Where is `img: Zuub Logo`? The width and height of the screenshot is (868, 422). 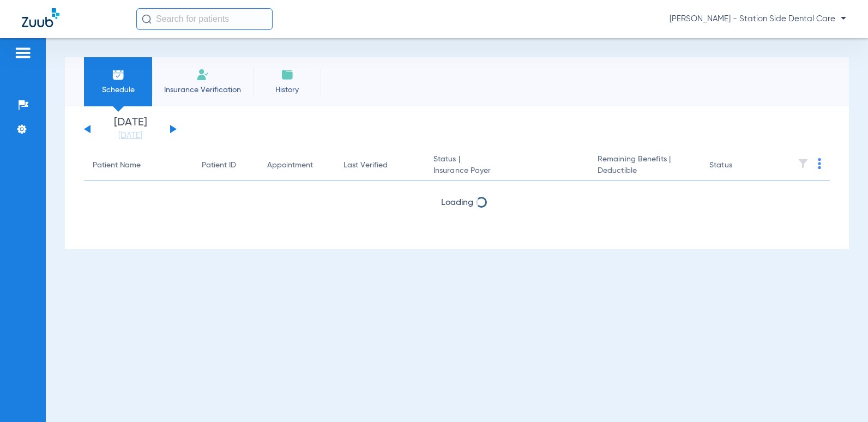 img: Zuub Logo is located at coordinates (41, 18).